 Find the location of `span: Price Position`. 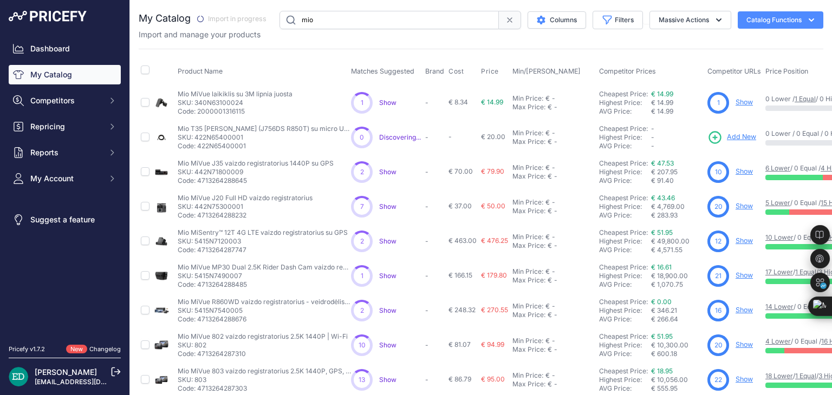

span: Price Position is located at coordinates (786, 71).